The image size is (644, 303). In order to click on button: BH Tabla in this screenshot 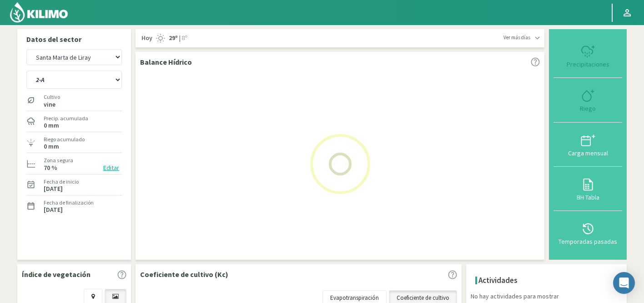, I will do `click(588, 189)`.